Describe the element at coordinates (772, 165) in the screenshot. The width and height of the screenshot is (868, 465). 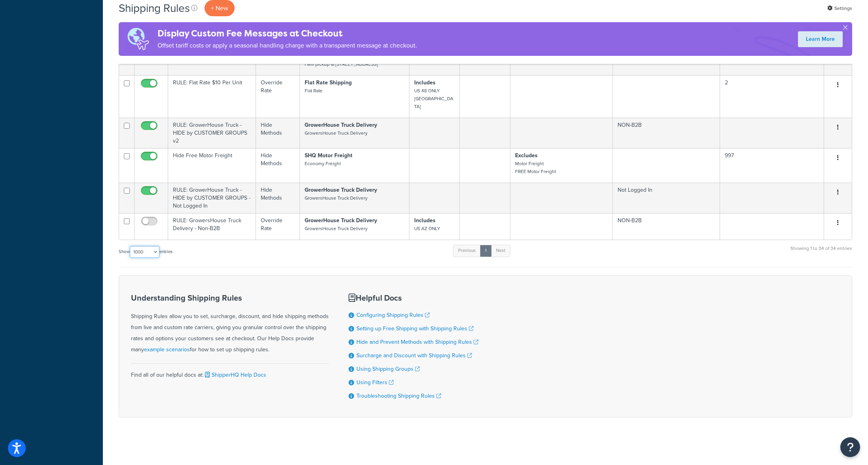
I see `td: 997` at that location.